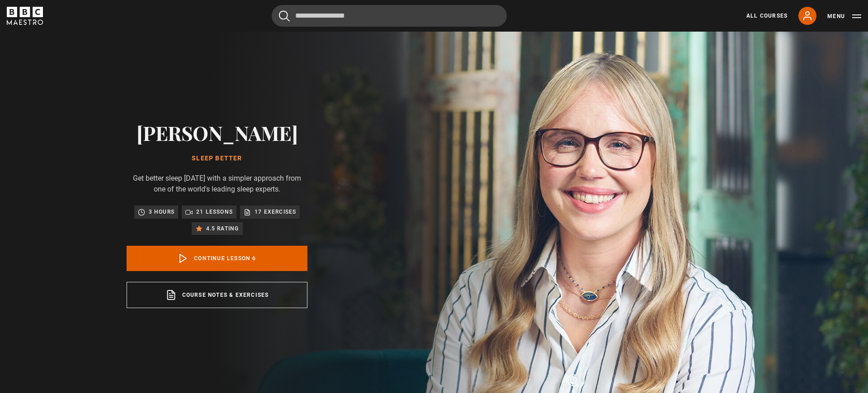 The width and height of the screenshot is (868, 393). What do you see at coordinates (162, 212) in the screenshot?
I see `p: 3 hours` at bounding box center [162, 212].